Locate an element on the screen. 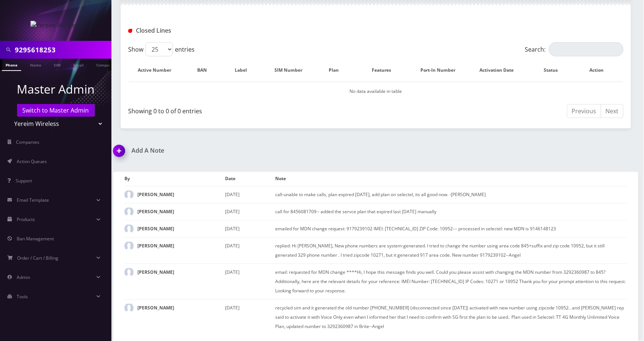 Image resolution: width=644 pixels, height=341 pixels. th: Active Number: activate to sort column descending is located at coordinates (158, 70).